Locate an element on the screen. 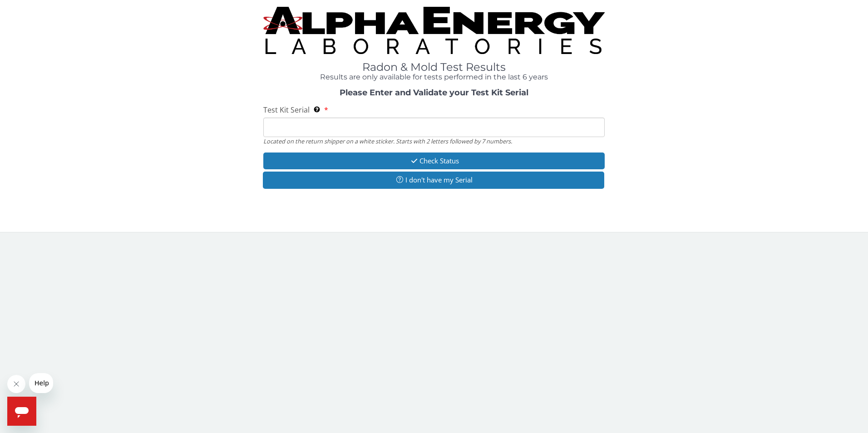 This screenshot has width=868, height=433. strong: Please Enter and Validate your Test Kit Serial is located at coordinates (434, 93).